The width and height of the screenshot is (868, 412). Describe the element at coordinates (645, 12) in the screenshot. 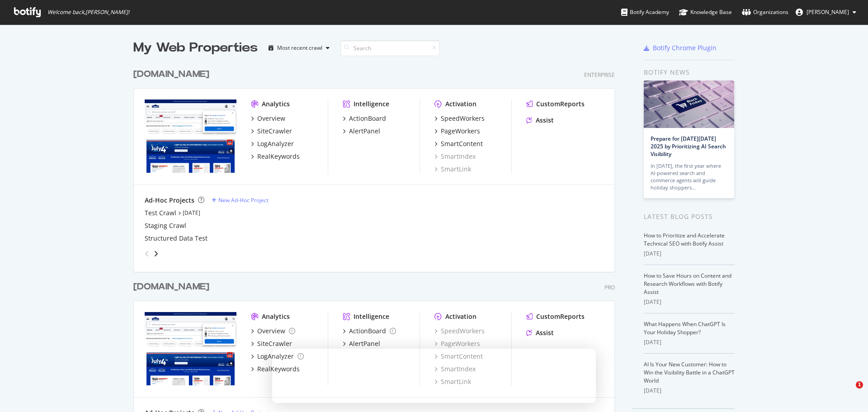

I see `div: Botify Academy` at that location.